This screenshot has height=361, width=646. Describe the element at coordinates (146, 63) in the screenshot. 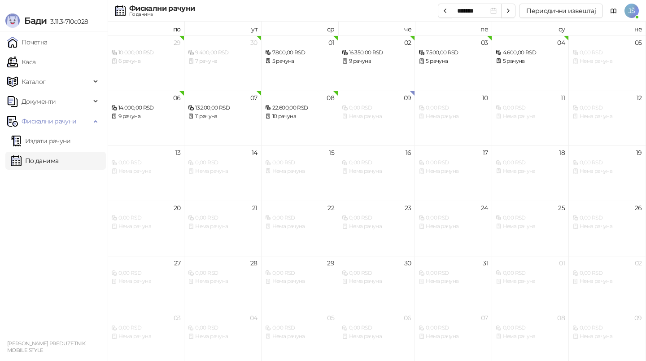

I see `td: 2025-09-29` at that location.